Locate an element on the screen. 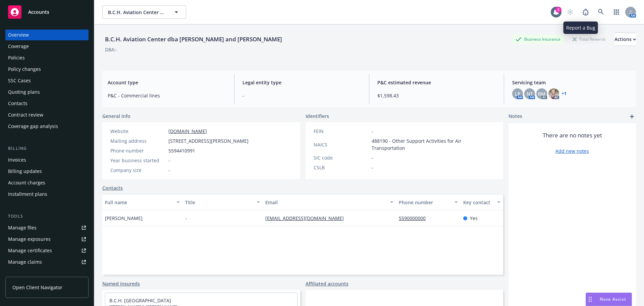 The height and width of the screenshot is (306, 644). button: Phone number is located at coordinates (428, 202).